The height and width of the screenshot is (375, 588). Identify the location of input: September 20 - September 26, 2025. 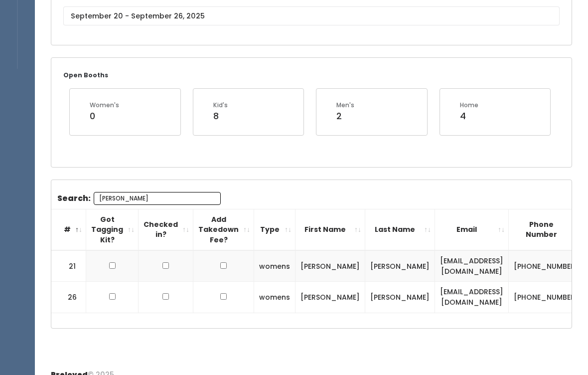
(312, 16).